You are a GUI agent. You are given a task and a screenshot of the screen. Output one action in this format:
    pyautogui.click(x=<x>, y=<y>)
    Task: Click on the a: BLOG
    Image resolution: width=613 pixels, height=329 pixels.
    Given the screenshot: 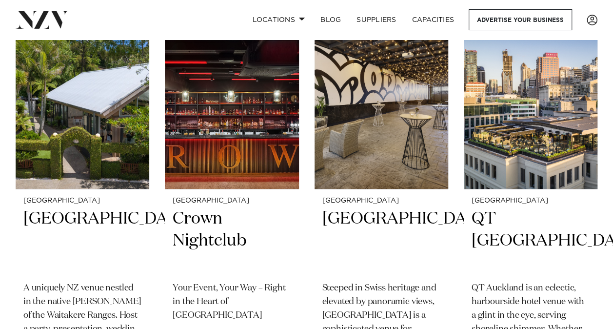 What is the action you would take?
    pyautogui.click(x=331, y=20)
    